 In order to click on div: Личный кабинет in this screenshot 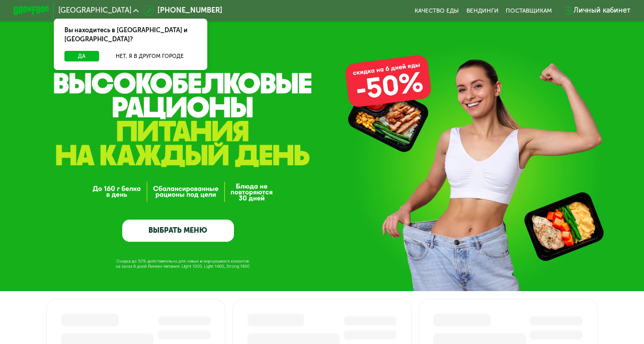, I will do `click(602, 10)`.